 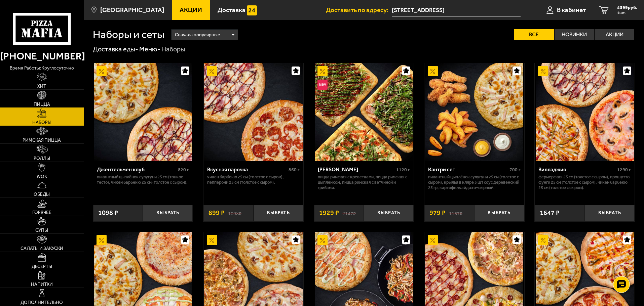 What do you see at coordinates (173, 49) in the screenshot?
I see `div: Наборы` at bounding box center [173, 49].